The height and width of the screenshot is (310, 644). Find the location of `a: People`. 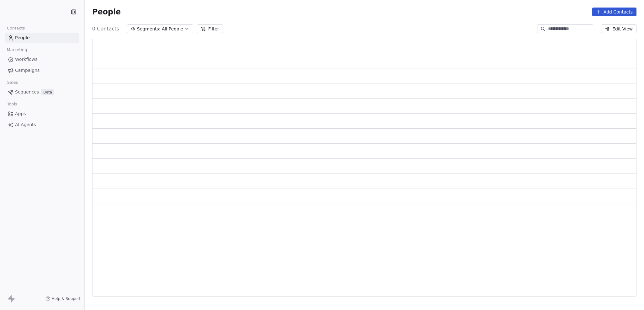

a: People is located at coordinates (42, 38).